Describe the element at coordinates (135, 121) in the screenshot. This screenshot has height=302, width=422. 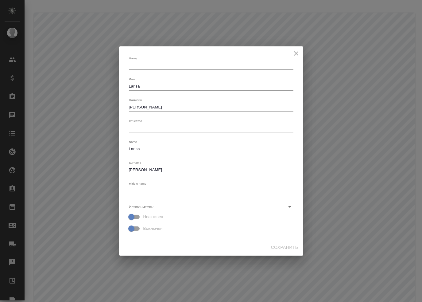
I see `label: Отчество` at that location.